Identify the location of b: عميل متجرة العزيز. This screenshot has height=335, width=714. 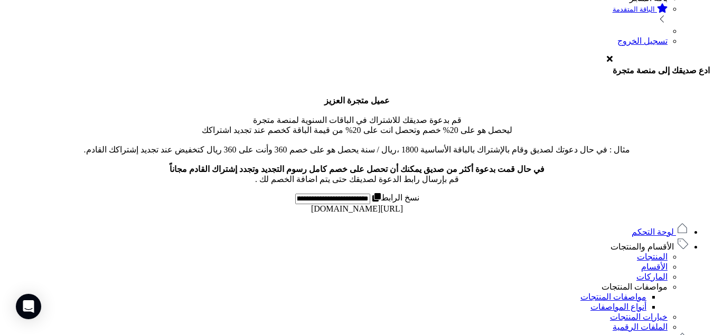
(357, 100).